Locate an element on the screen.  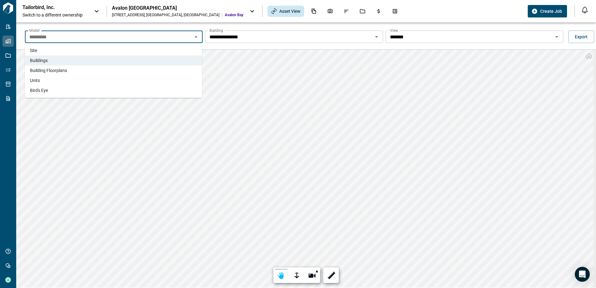
label: View is located at coordinates (394, 30).